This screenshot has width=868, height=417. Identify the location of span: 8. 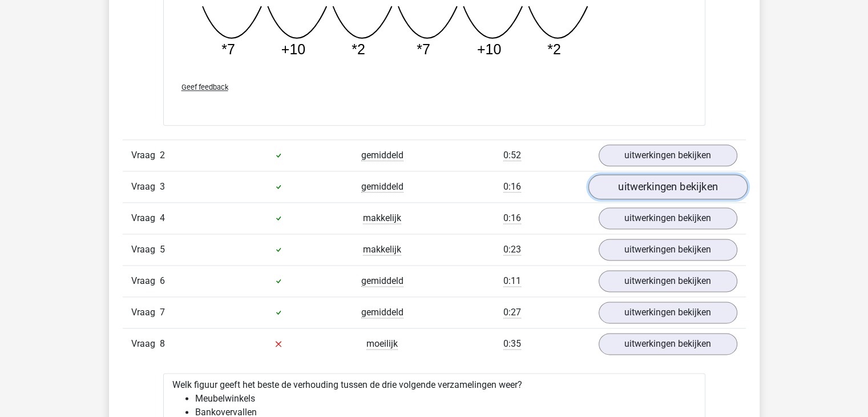
(162, 343).